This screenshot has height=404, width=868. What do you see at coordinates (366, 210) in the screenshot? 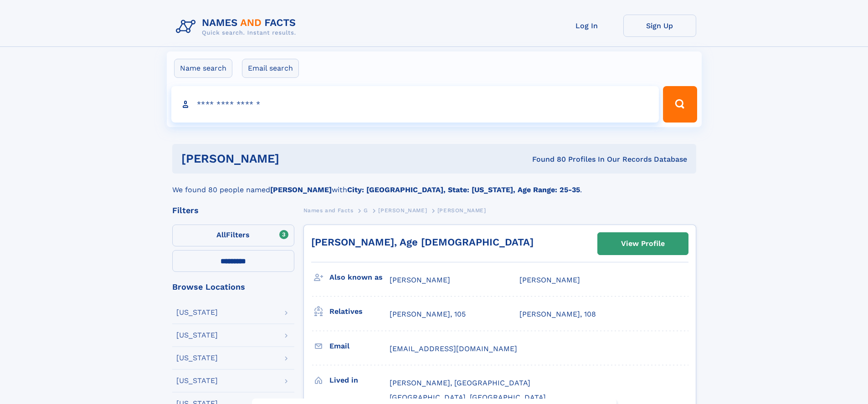
I see `a: G` at bounding box center [366, 210].